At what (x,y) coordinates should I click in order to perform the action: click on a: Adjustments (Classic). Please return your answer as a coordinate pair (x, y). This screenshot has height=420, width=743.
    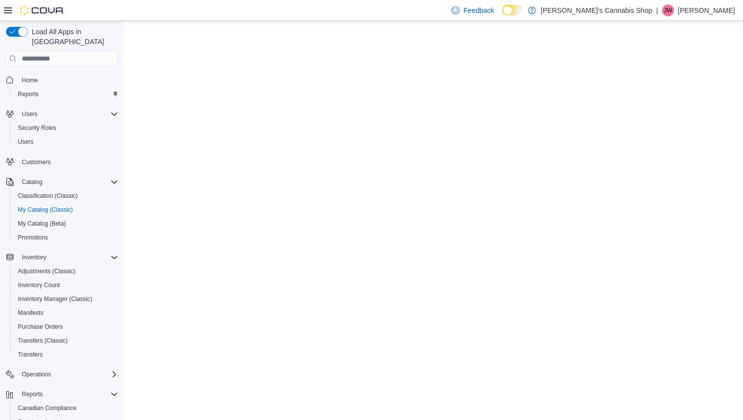
    Looking at the image, I should click on (47, 272).